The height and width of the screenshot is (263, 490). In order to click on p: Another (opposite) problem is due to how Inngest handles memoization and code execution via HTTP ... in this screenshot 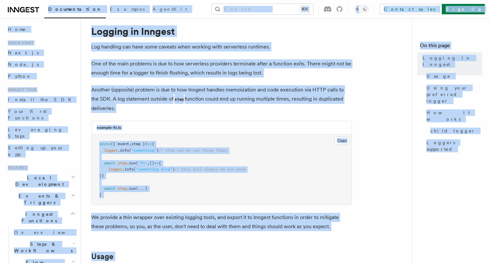, I will do `click(222, 99)`.